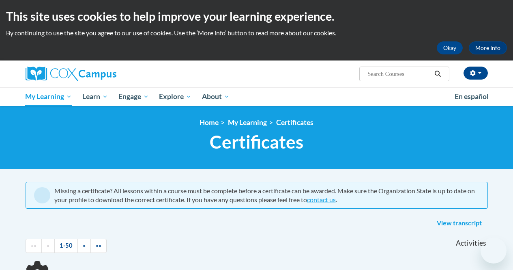 The width and height of the screenshot is (513, 270). I want to click on a: Learn, so click(95, 97).